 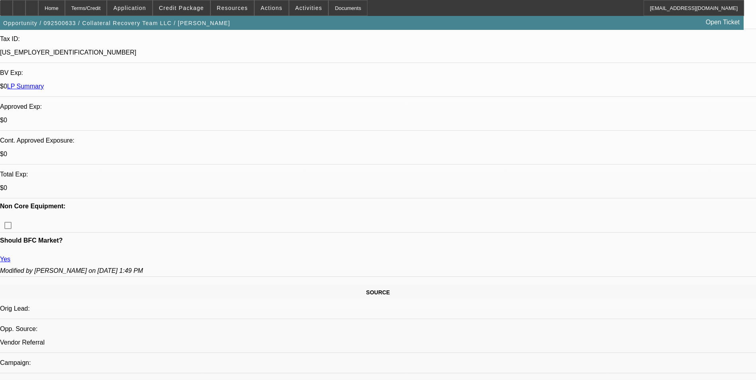 What do you see at coordinates (181, 8) in the screenshot?
I see `button: Credit Package` at bounding box center [181, 8].